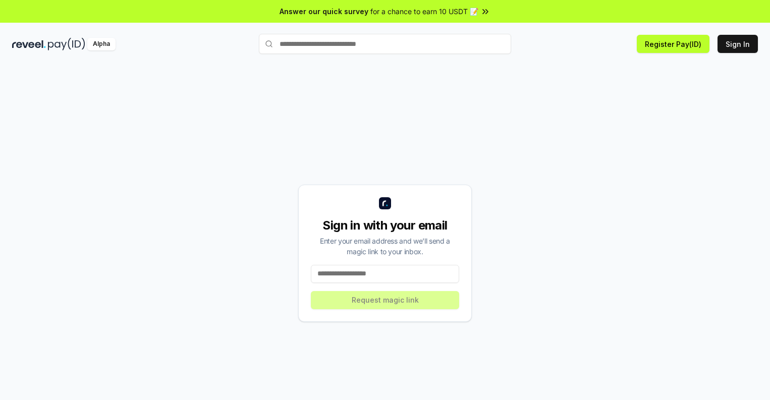 This screenshot has width=770, height=400. I want to click on span: for a chance to earn 10 USDT 📝, so click(425, 11).